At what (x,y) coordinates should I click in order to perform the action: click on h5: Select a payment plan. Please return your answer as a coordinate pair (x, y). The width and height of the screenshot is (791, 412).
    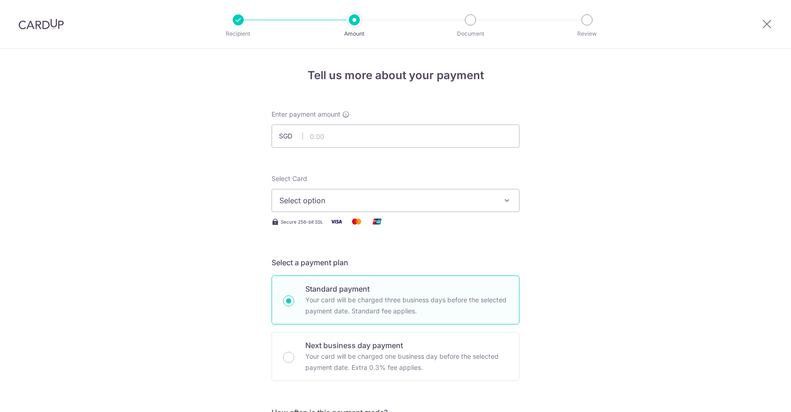
    Looking at the image, I should click on (395, 262).